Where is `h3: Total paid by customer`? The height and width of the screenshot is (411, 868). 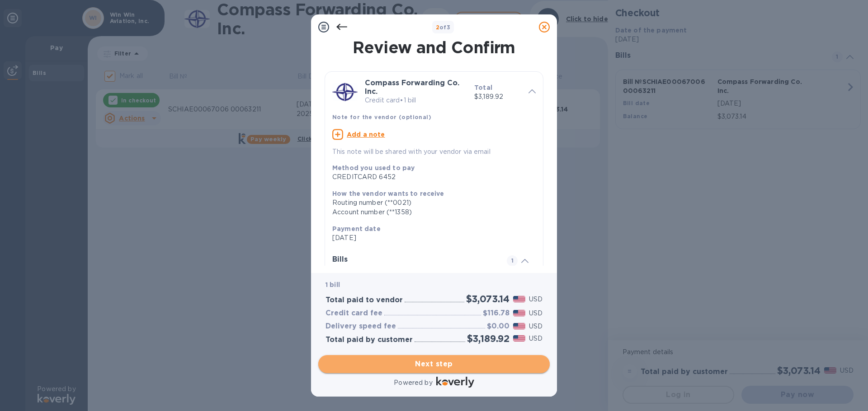
h3: Total paid by customer is located at coordinates (369, 340).